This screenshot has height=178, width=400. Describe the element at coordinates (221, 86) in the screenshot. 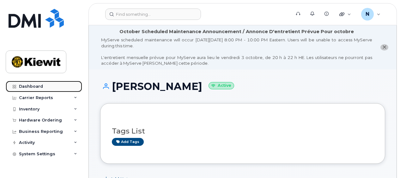

I see `small: Active` at that location.